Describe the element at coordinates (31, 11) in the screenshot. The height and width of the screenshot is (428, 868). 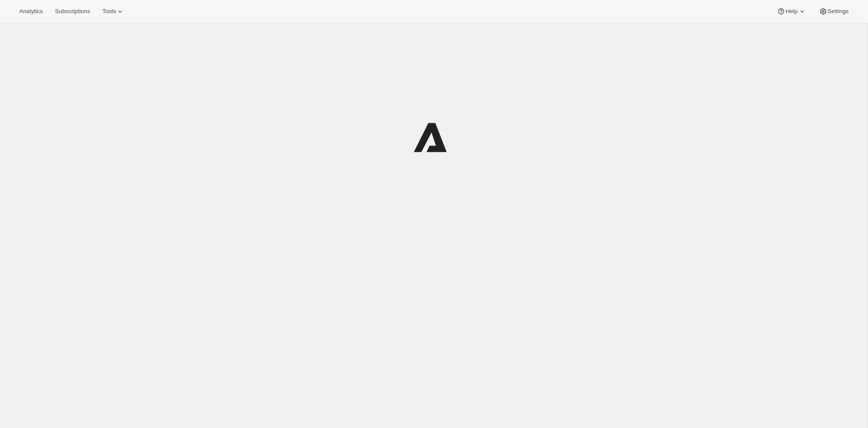
I see `span: Analytics` at that location.